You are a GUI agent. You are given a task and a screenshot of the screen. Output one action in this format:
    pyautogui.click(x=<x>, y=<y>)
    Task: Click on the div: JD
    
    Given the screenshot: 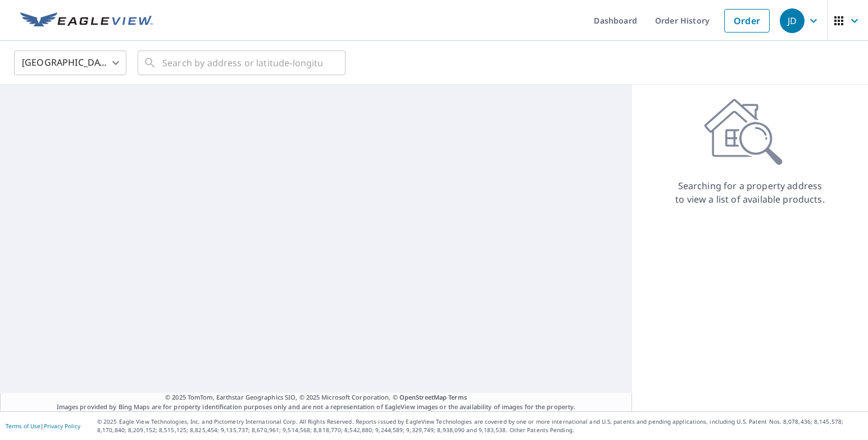 What is the action you would take?
    pyautogui.click(x=792, y=21)
    